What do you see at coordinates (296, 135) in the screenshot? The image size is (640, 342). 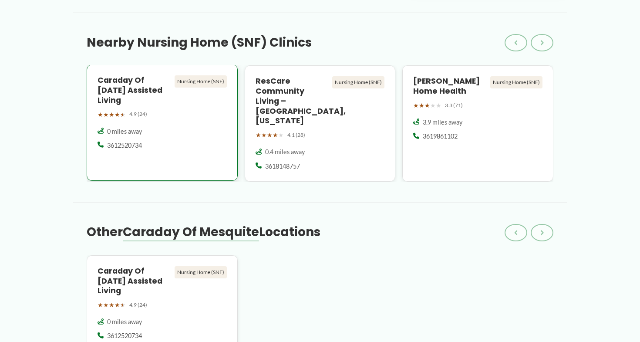 I see `span: 4.1 (28)` at bounding box center [296, 135].